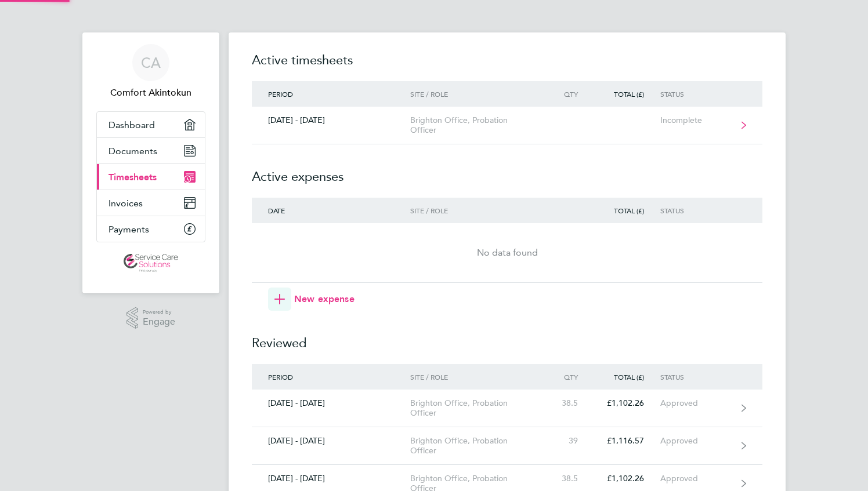  Describe the element at coordinates (151, 62) in the screenshot. I see `span: CA` at that location.